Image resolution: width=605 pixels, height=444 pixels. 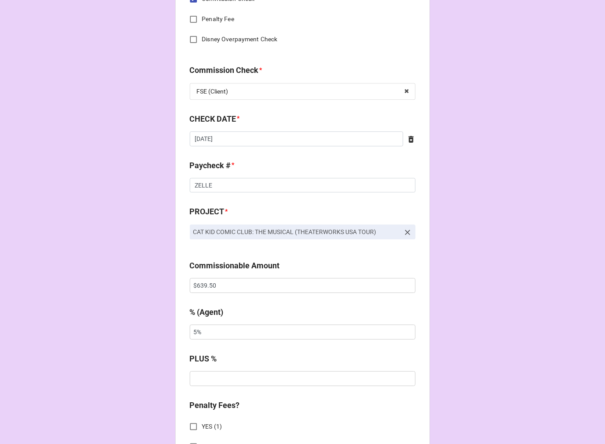 What do you see at coordinates (213, 119) in the screenshot?
I see `label: CHECK DATE` at bounding box center [213, 119].